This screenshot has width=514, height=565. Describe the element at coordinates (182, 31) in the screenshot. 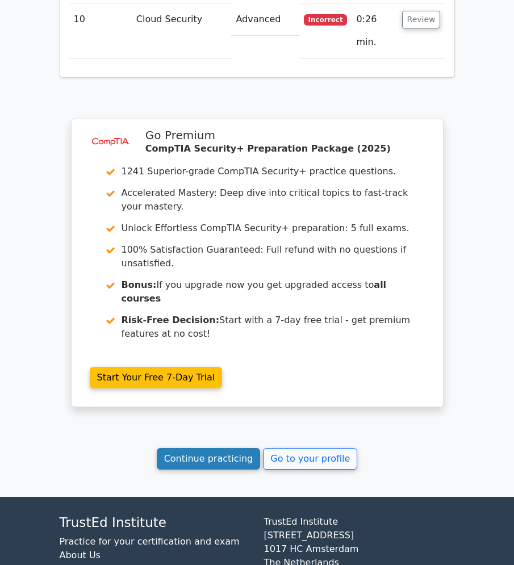

I see `td: Cloud Security` at that location.